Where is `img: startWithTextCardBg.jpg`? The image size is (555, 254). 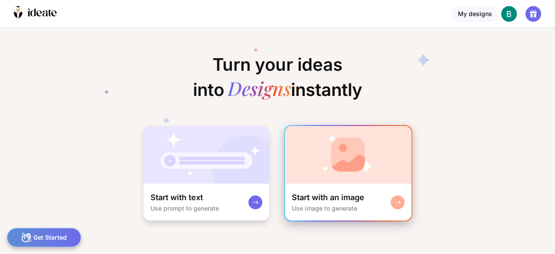
img: startWithTextCardBg.jpg is located at coordinates (206, 154).